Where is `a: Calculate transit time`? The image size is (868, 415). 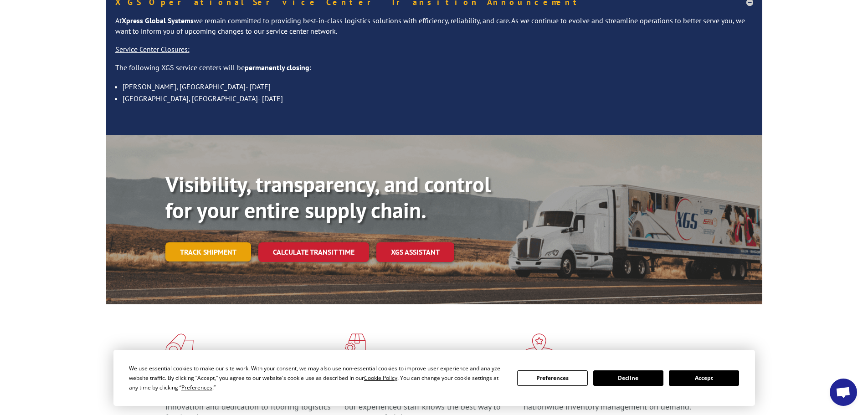 a: Calculate transit time is located at coordinates (313, 252).